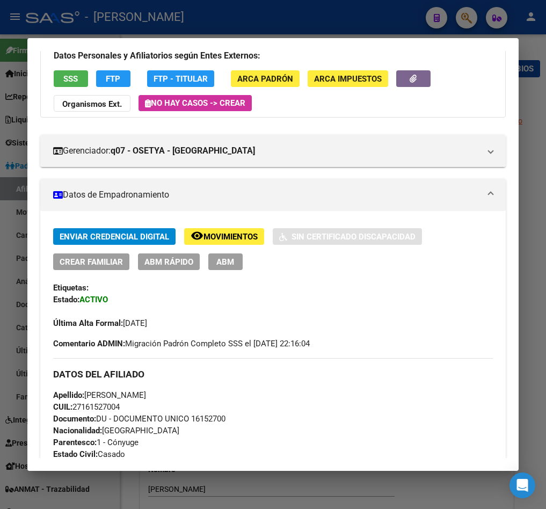 This screenshot has width=546, height=509. Describe the element at coordinates (168, 261) in the screenshot. I see `button: ABM Rápido` at that location.